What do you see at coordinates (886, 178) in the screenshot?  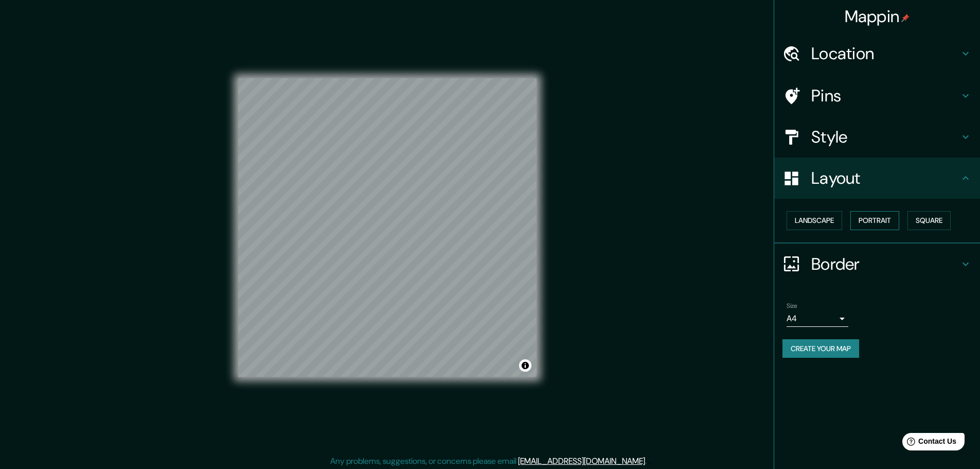 I see `h4: Layout` at bounding box center [886, 178].